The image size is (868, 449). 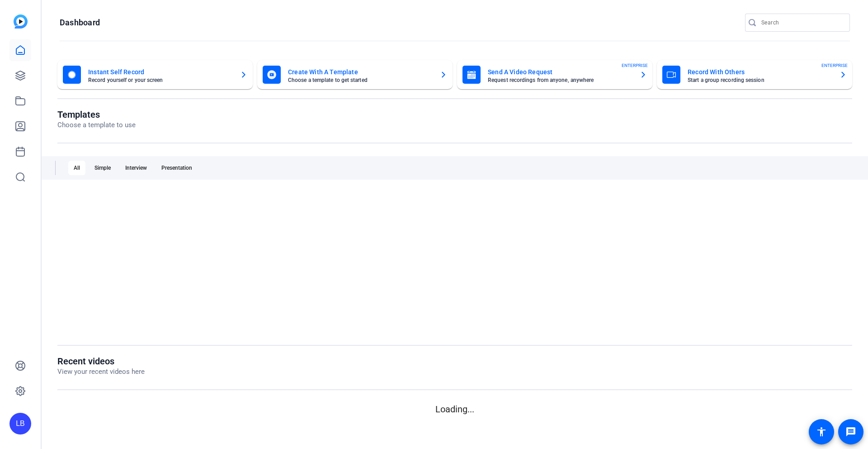 What do you see at coordinates (155, 75) in the screenshot?
I see `button: Instant Self RecordRecord yourself or your screen` at bounding box center [155, 75].